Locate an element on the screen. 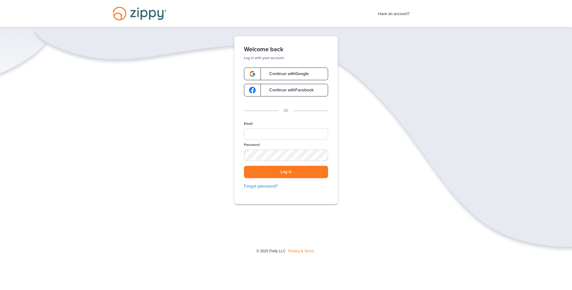  p: Log in with your account. is located at coordinates (286, 58).